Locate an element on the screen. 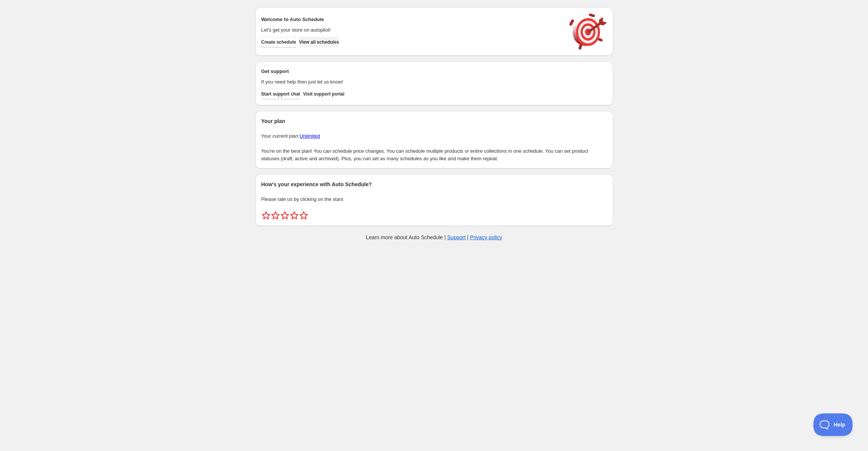 The image size is (868, 451). h2: Get support is located at coordinates (411, 71).